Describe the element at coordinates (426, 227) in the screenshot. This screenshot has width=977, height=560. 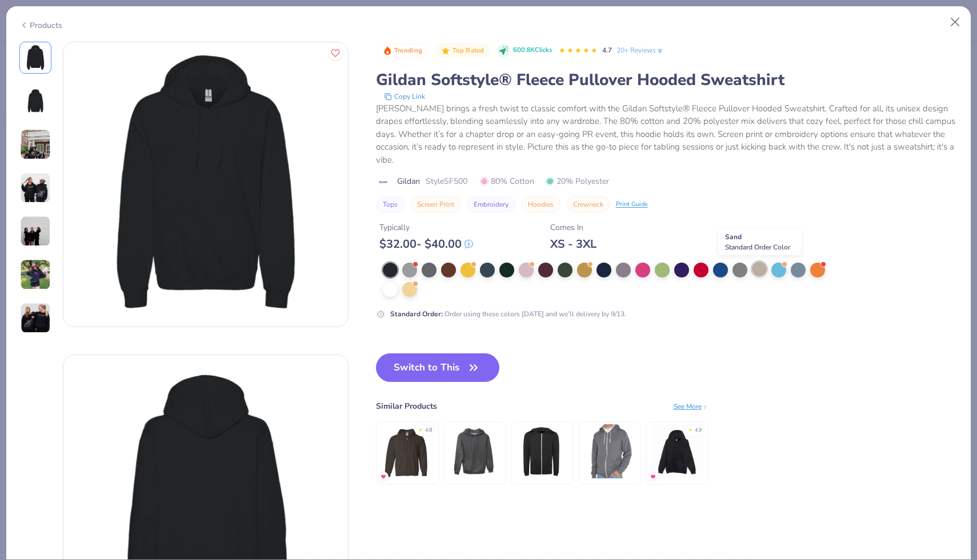
I see `div: Typically` at that location.